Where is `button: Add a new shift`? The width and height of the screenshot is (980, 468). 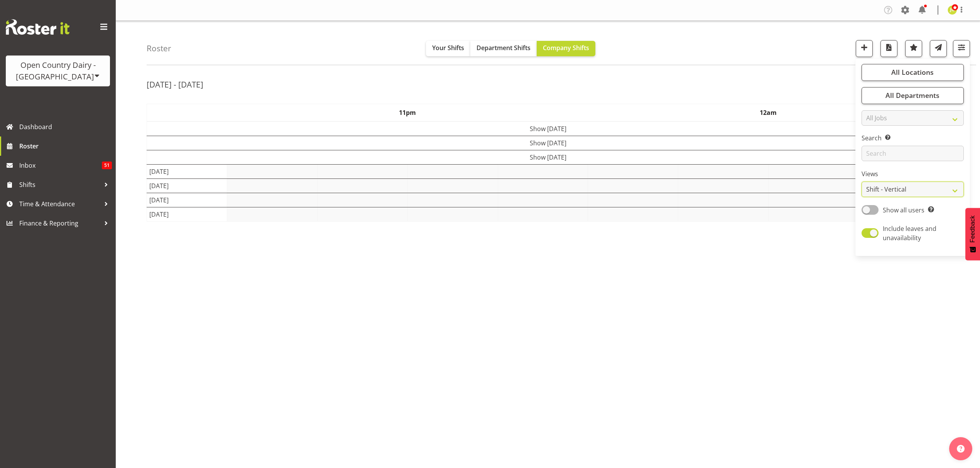 button: Add a new shift is located at coordinates (864, 48).